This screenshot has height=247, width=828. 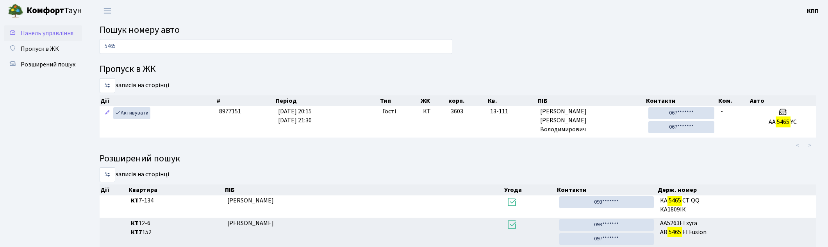 What do you see at coordinates (45, 11) in the screenshot?
I see `b: Комфорт` at bounding box center [45, 11].